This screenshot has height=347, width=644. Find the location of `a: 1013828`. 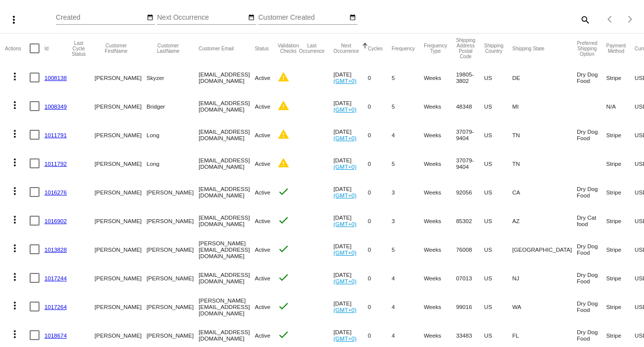

a: 1013828 is located at coordinates (55, 249).